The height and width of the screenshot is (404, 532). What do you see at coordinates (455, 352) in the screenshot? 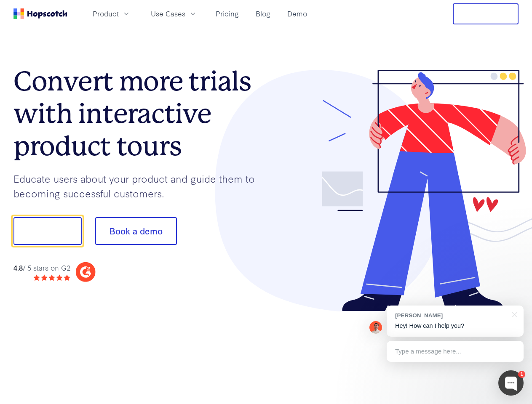
I see `div: Type a message here...` at bounding box center [455, 352].